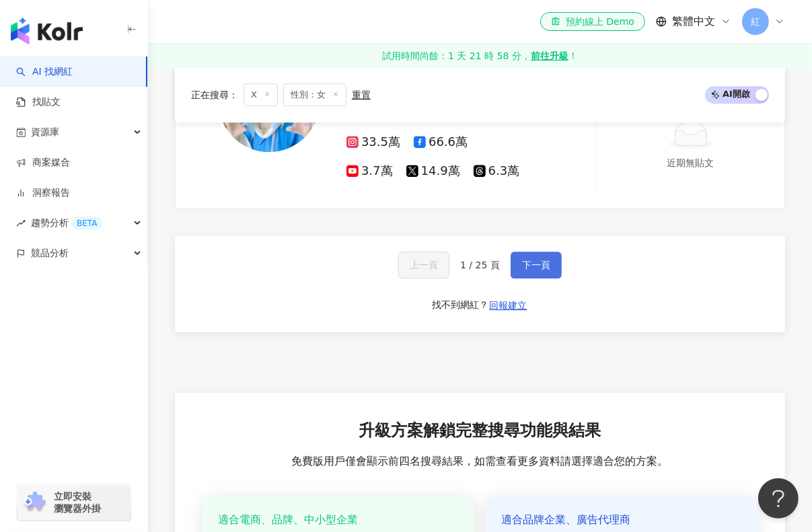 The height and width of the screenshot is (532, 812). Describe the element at coordinates (44, 72) in the screenshot. I see `a: searchAI 找網紅` at that location.